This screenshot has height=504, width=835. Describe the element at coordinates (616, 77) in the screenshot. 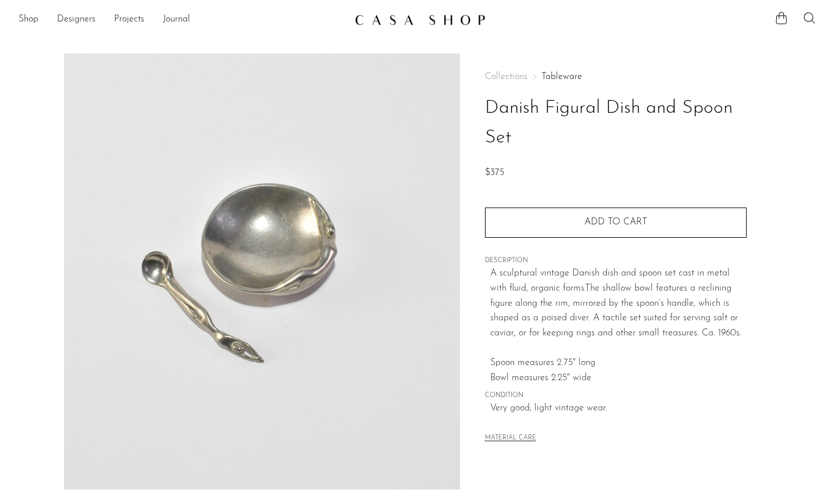

I see `nav: Breadcrumbs` at that location.